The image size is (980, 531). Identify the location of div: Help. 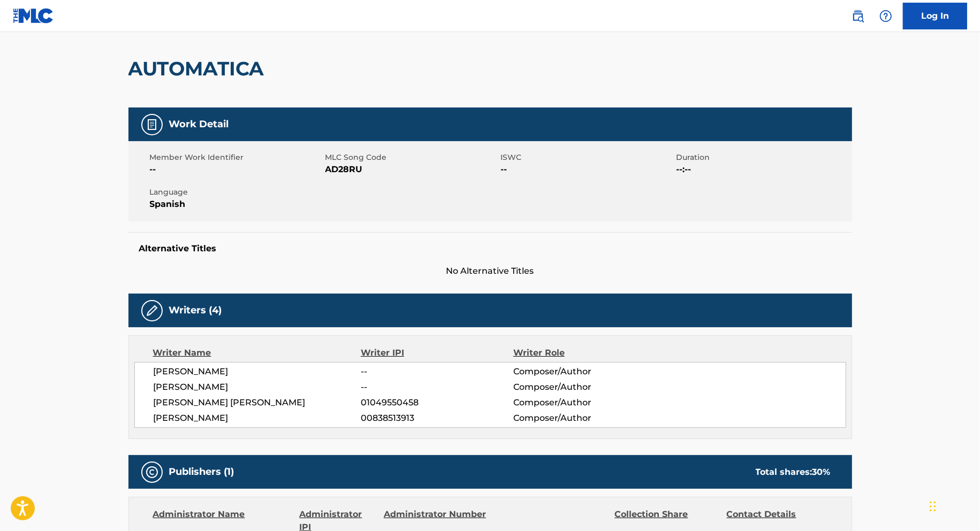
(886, 16).